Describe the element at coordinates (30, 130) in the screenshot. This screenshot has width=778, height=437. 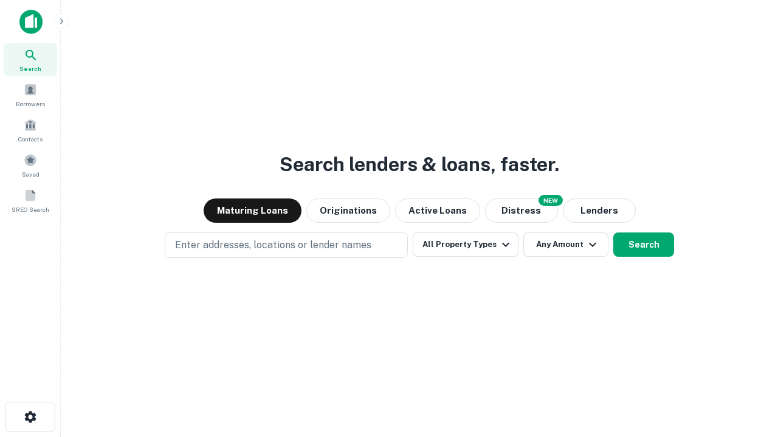
I see `div: Contacts` at that location.